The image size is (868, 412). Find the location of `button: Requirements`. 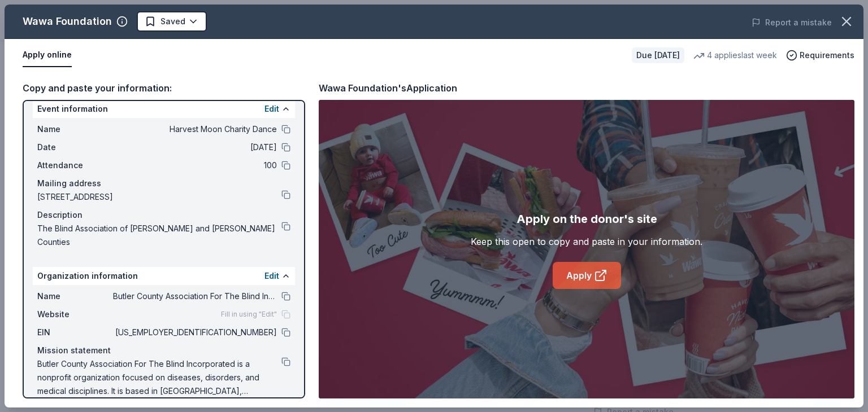

button: Requirements is located at coordinates (820, 55).